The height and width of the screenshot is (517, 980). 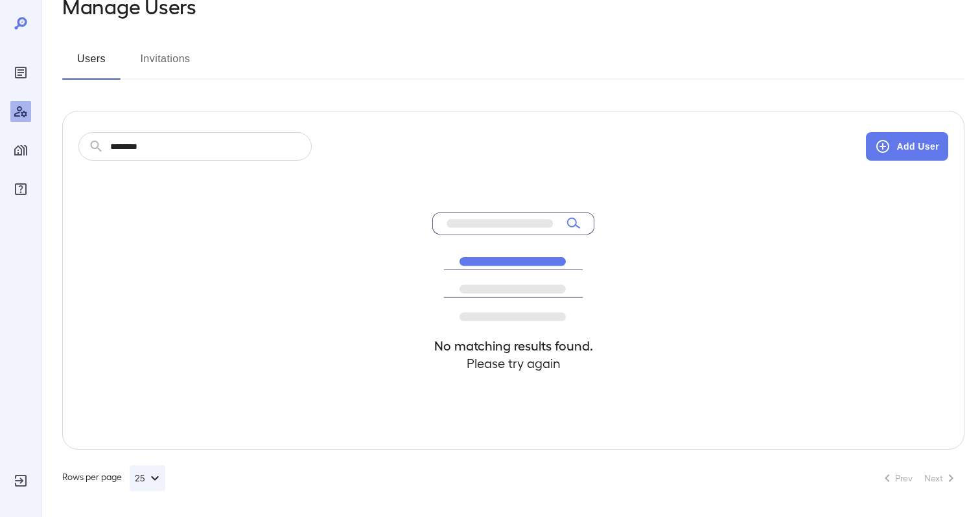 What do you see at coordinates (513, 345) in the screenshot?
I see `h4: No matching results found.` at bounding box center [513, 345].